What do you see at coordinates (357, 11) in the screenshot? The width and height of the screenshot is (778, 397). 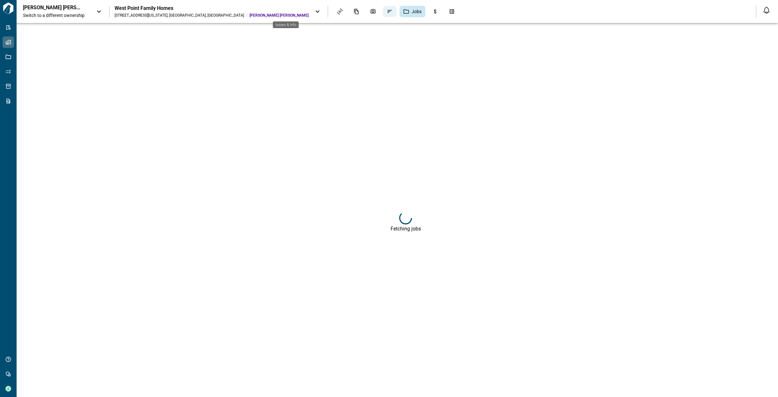 I see `div: Documents` at bounding box center [357, 11].